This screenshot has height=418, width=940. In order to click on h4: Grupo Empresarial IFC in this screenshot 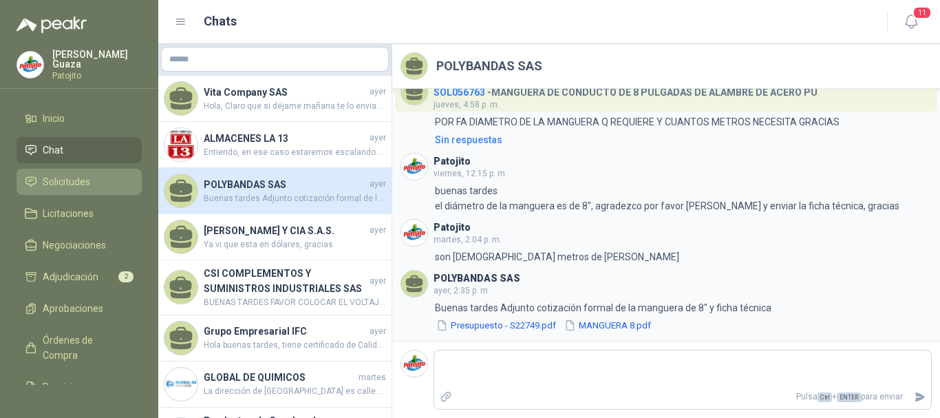, I will do `click(285, 331)`.